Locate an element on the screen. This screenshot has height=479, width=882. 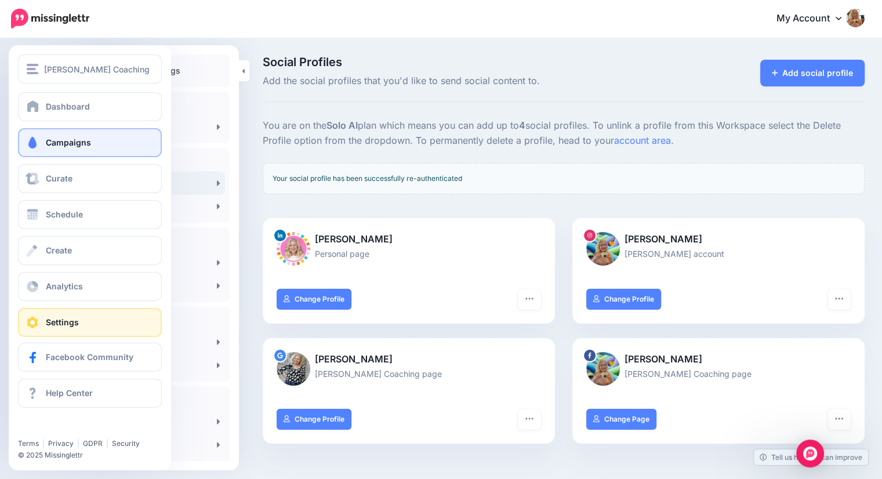
span: Facebook Community is located at coordinates (89, 356).